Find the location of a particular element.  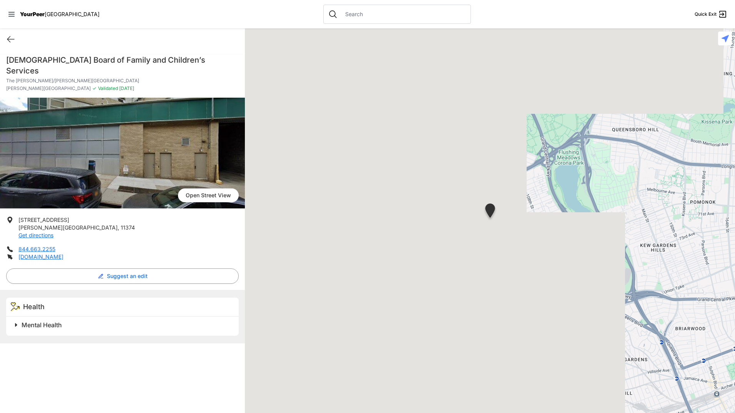

span: 11374 is located at coordinates (128, 227).